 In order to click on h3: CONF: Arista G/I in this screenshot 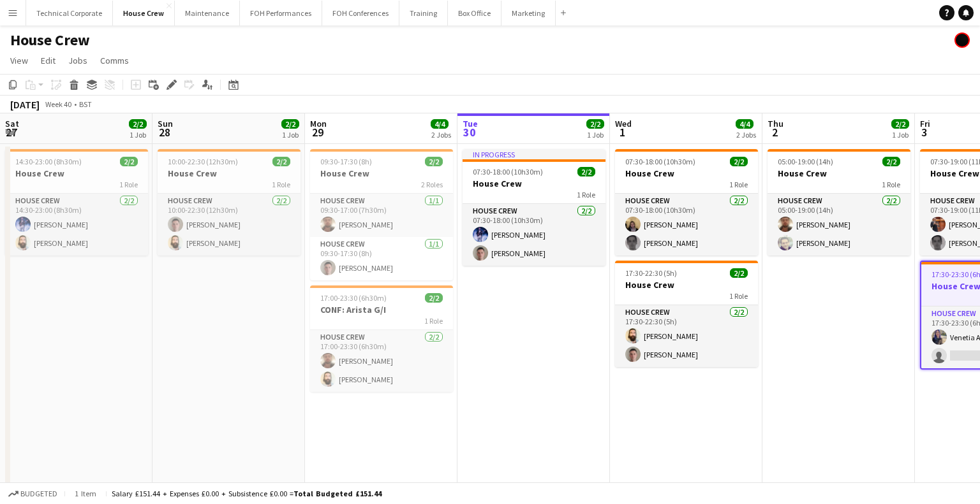, I will do `click(381, 310)`.